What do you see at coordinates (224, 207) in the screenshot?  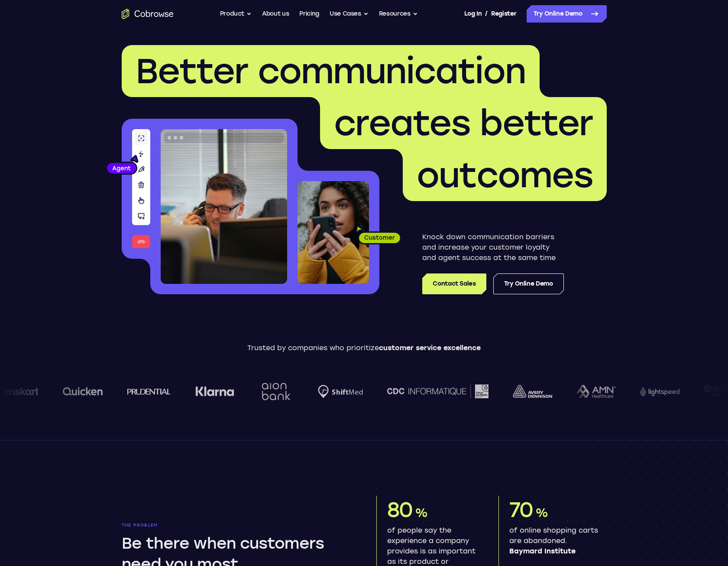 I see `img: A customer support agent talking on the phone` at bounding box center [224, 207].